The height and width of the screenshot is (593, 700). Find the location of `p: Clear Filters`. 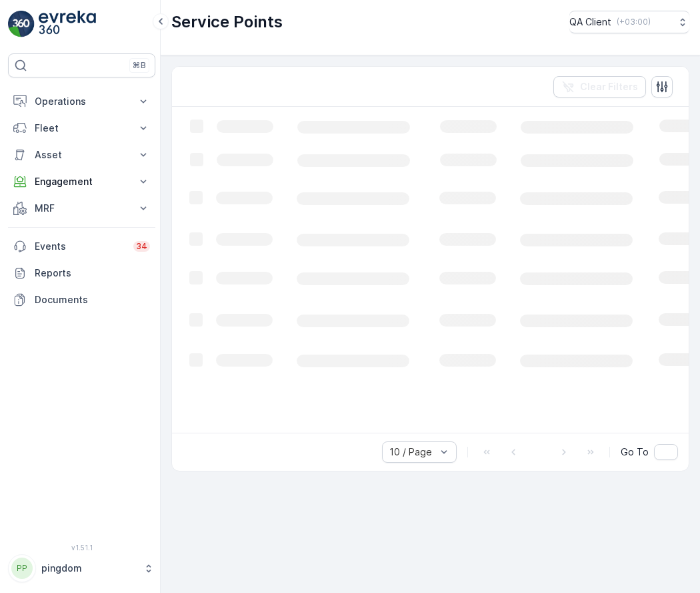

p: Clear Filters is located at coordinates (609, 86).